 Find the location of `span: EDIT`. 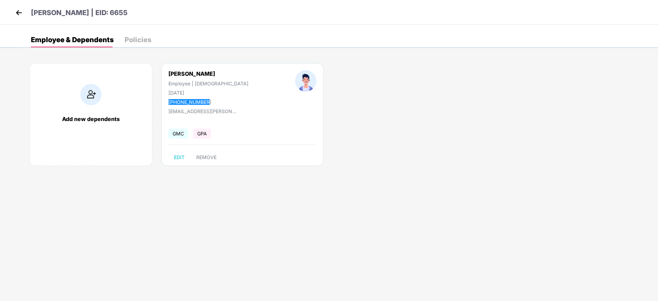

span: EDIT is located at coordinates (179, 158).